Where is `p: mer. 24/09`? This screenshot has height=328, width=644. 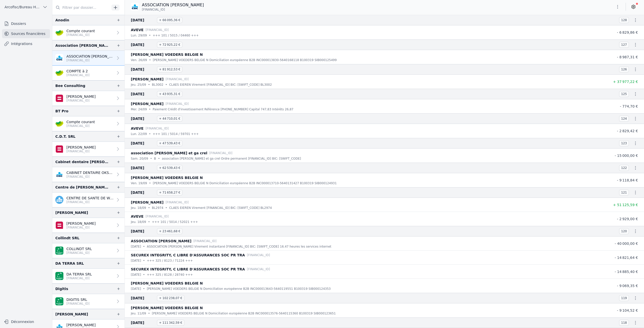 p: mer. 24/09 is located at coordinates (139, 110).